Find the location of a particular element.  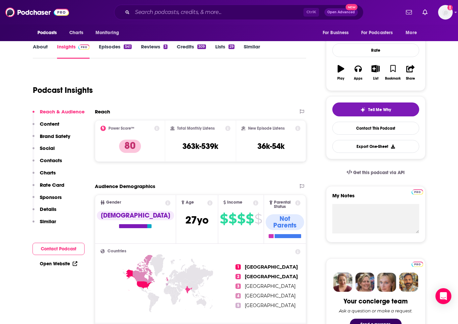

button: Play is located at coordinates (341, 73).